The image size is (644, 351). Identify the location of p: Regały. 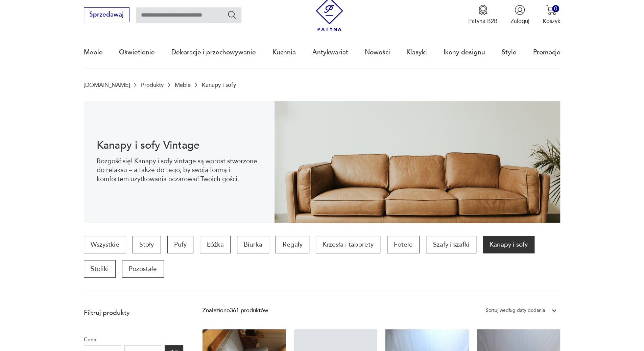
(292, 245).